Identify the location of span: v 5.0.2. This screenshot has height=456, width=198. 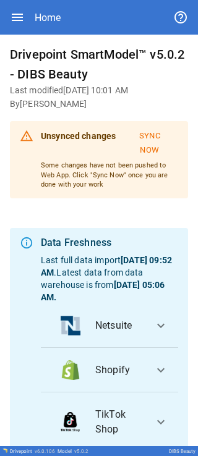
(81, 451).